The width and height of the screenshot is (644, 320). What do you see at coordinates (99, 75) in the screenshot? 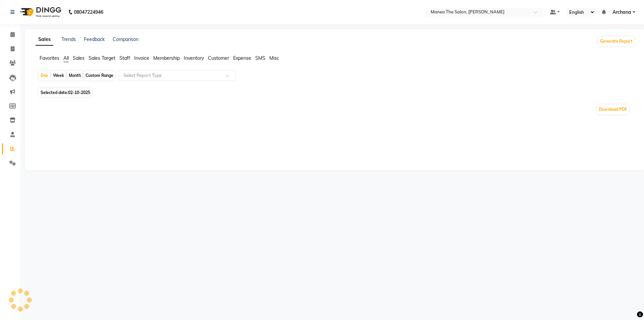
I see `div: Custom Range` at bounding box center [99, 75].